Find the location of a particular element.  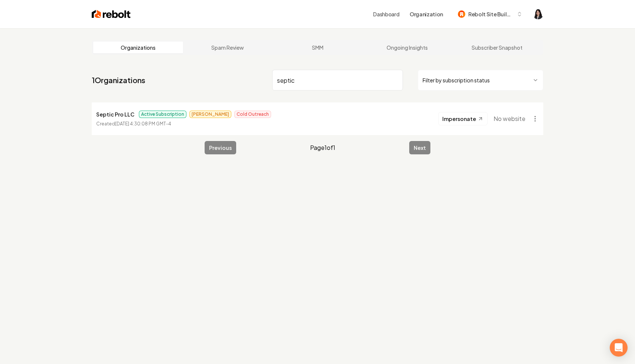

button: Organization is located at coordinates (427, 14).